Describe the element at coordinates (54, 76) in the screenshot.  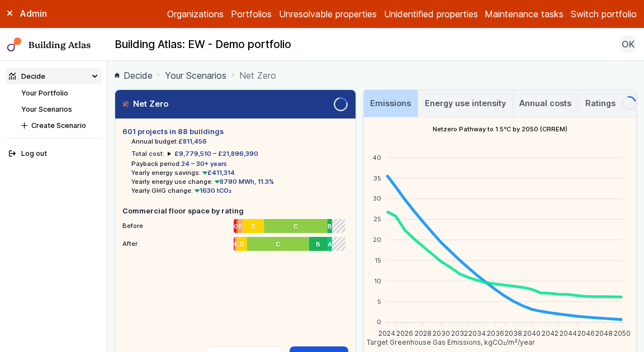
I see `summary: Decide` at that location.